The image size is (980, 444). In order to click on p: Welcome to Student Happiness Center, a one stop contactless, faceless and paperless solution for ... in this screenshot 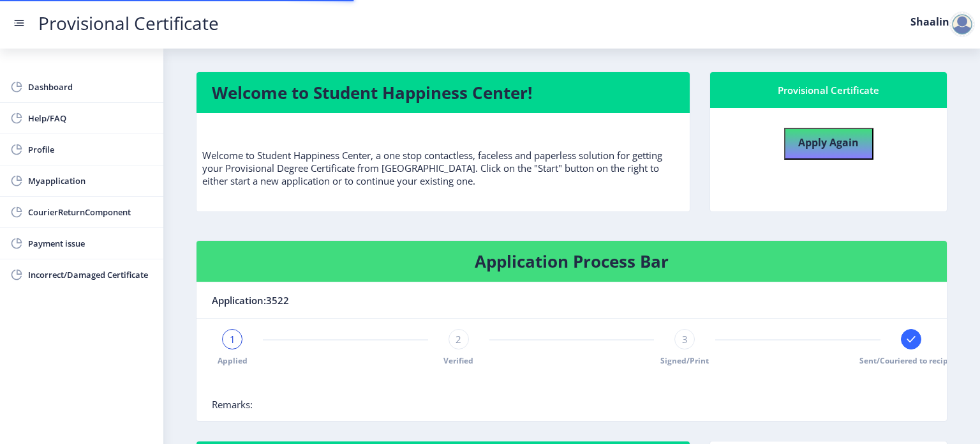, I will do `click(443, 155)`.